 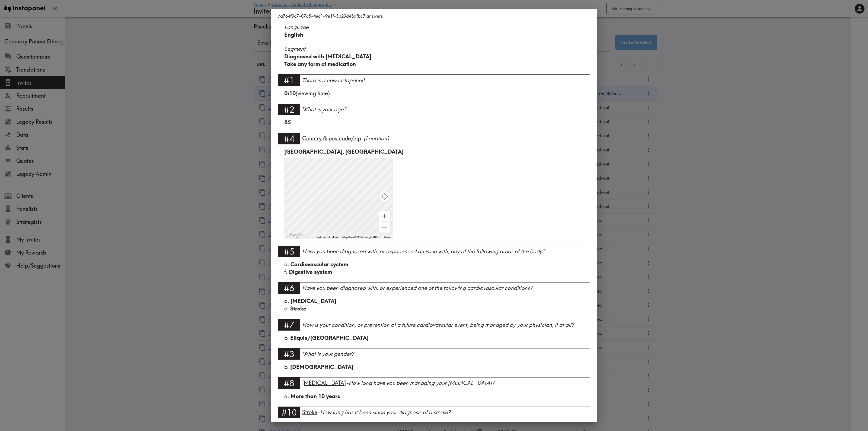 I want to click on span: Take any form of medication, so click(x=320, y=64).